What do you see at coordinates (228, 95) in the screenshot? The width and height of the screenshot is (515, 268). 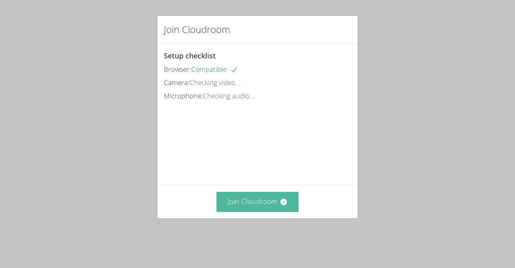 I see `span: Checking audio...` at bounding box center [228, 95].